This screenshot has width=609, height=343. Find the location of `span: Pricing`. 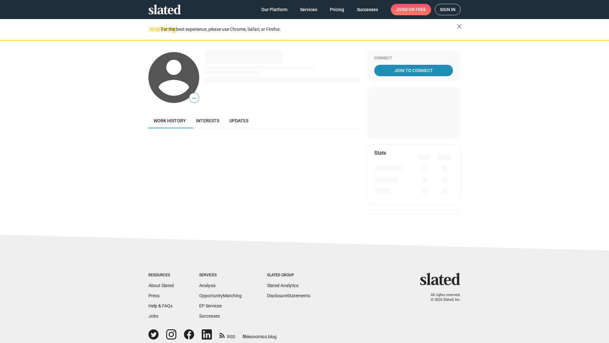

span: Pricing is located at coordinates (337, 10).